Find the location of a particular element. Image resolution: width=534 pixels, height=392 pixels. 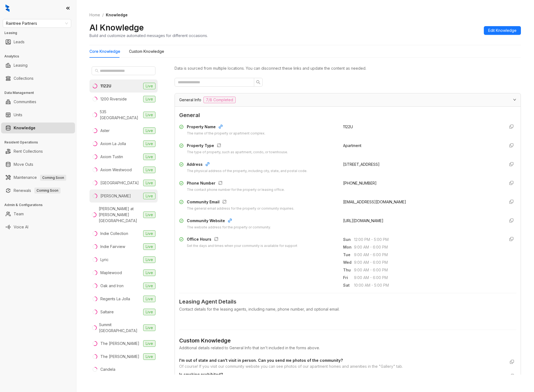

div: Phone Number is located at coordinates (236, 184).